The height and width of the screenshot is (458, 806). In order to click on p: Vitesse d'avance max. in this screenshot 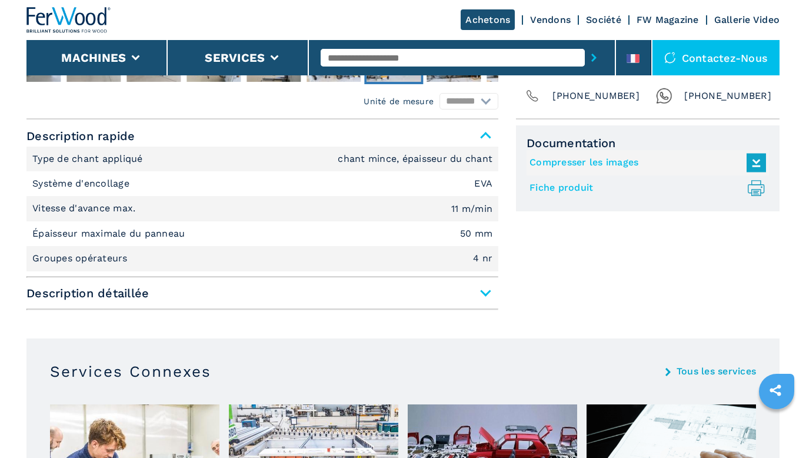, I will do `click(85, 208)`.